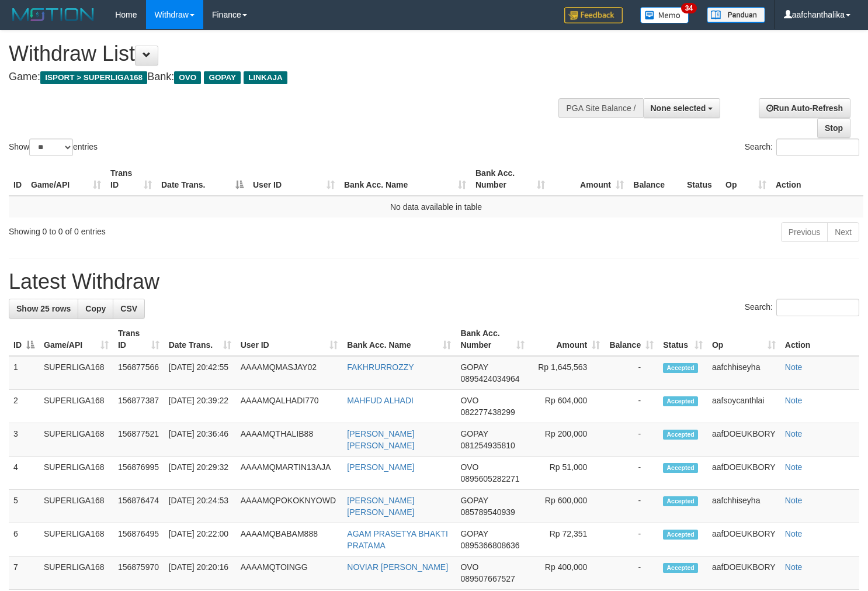 This screenshot has height=591, width=868. I want to click on span: Copy 0895424034964 to clipboard, so click(490, 379).